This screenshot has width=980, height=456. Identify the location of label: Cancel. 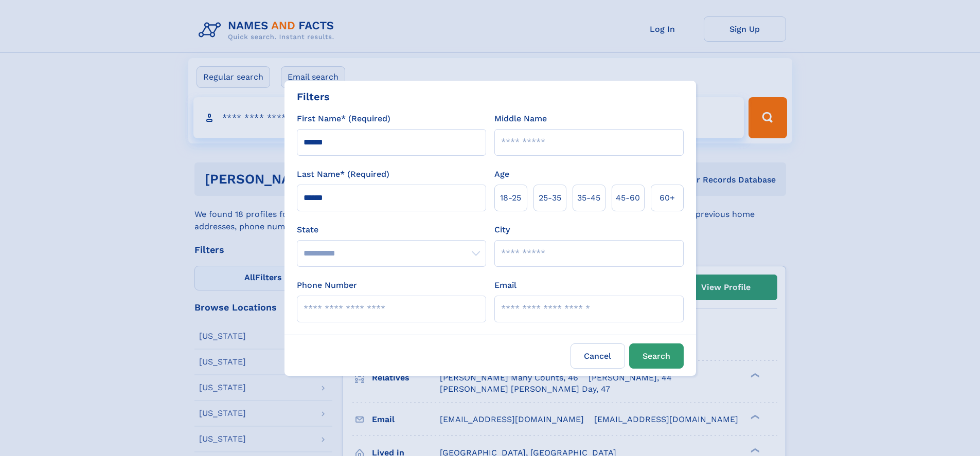
(597, 356).